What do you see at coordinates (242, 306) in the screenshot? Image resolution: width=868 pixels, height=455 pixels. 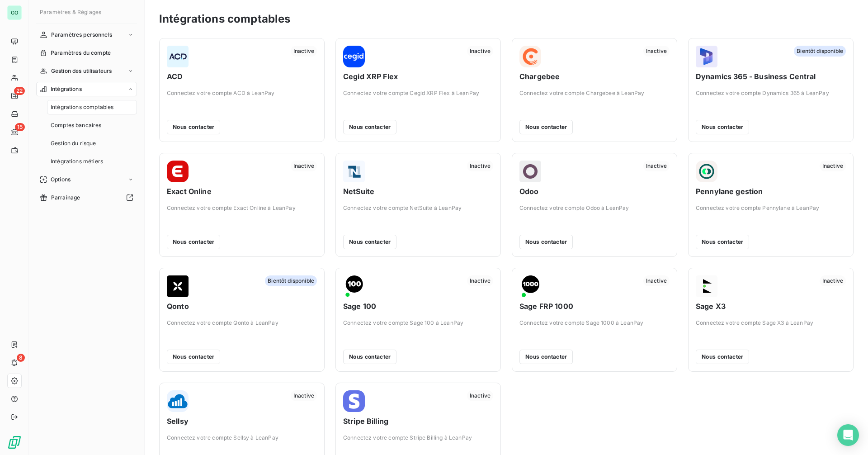 I see `span: Qonto` at bounding box center [242, 306].